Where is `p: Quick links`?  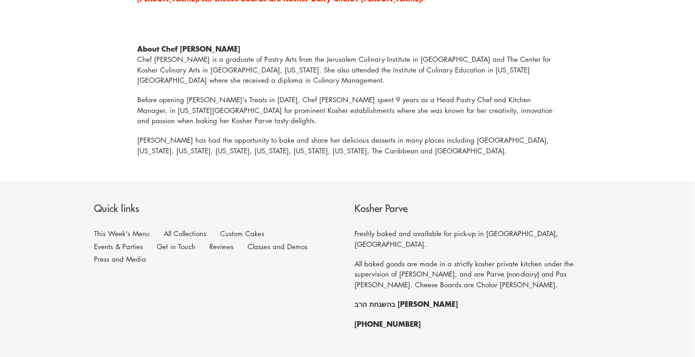
p: Quick links is located at coordinates (217, 209).